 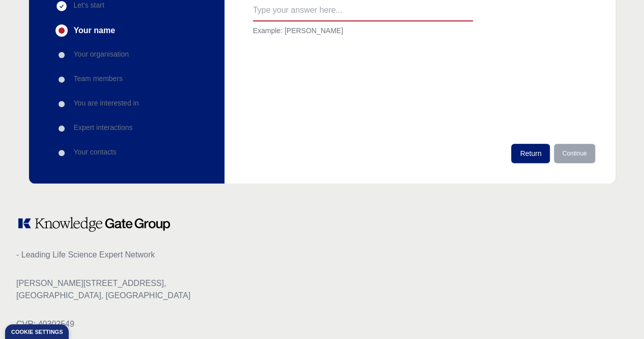 I want to click on p: Expert interactions, so click(x=103, y=128).